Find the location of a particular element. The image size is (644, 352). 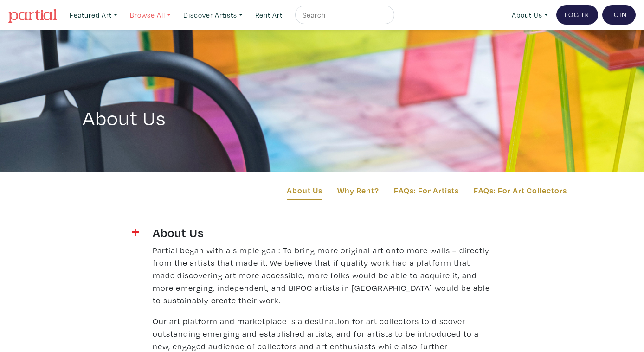

a: FAQs: For Art Collectors is located at coordinates (520, 190).